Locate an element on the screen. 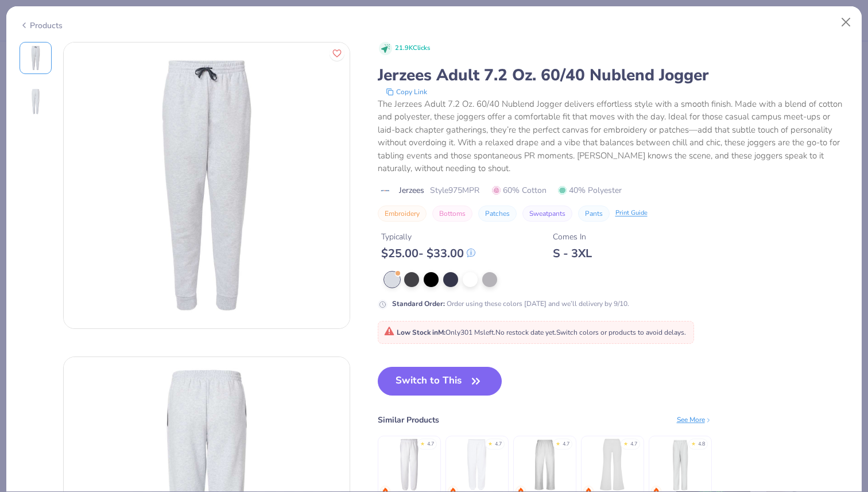 Image resolution: width=868 pixels, height=492 pixels. div: Products is located at coordinates (40, 26).